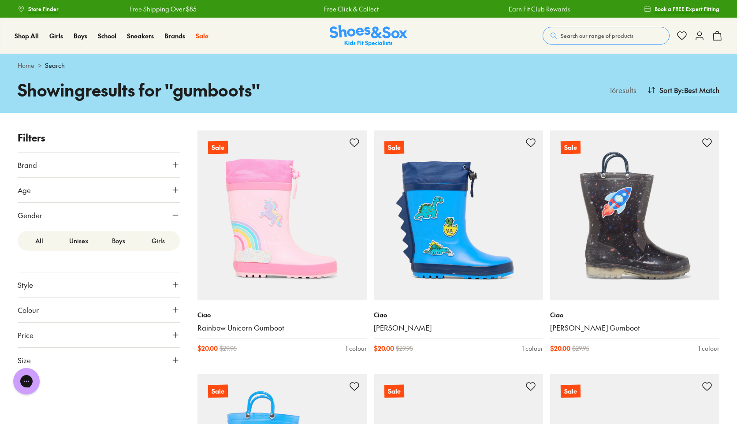 The height and width of the screenshot is (424, 737). Describe the element at coordinates (701, 90) in the screenshot. I see `span: : Best Match` at that location.